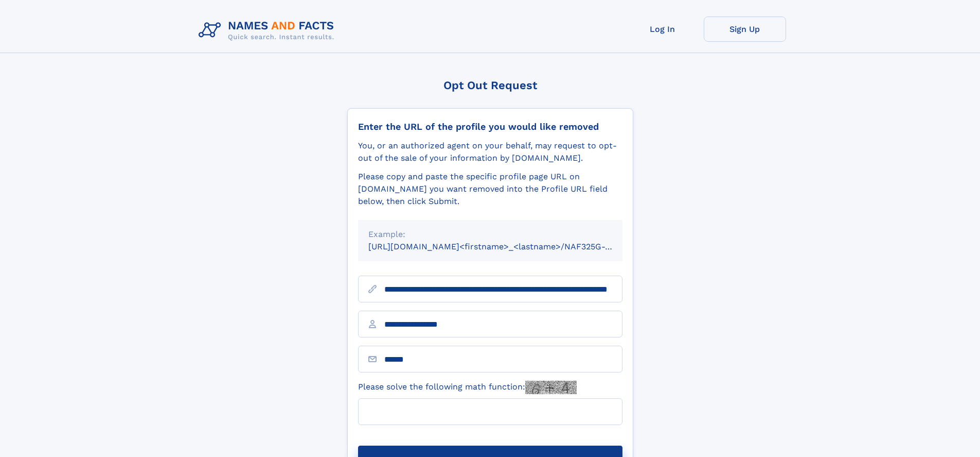  Describe the element at coordinates (491, 85) in the screenshot. I see `div: Opt Out Request` at that location.